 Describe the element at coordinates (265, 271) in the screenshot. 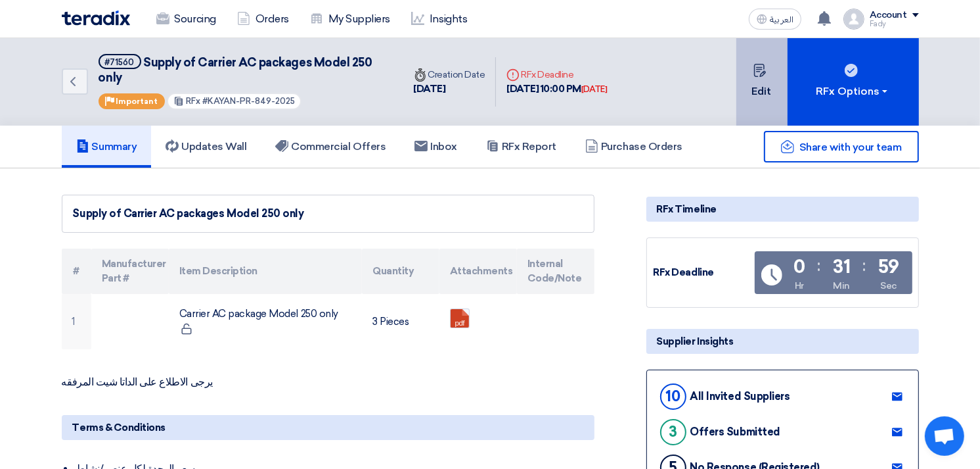

I see `th: Item Description` at that location.